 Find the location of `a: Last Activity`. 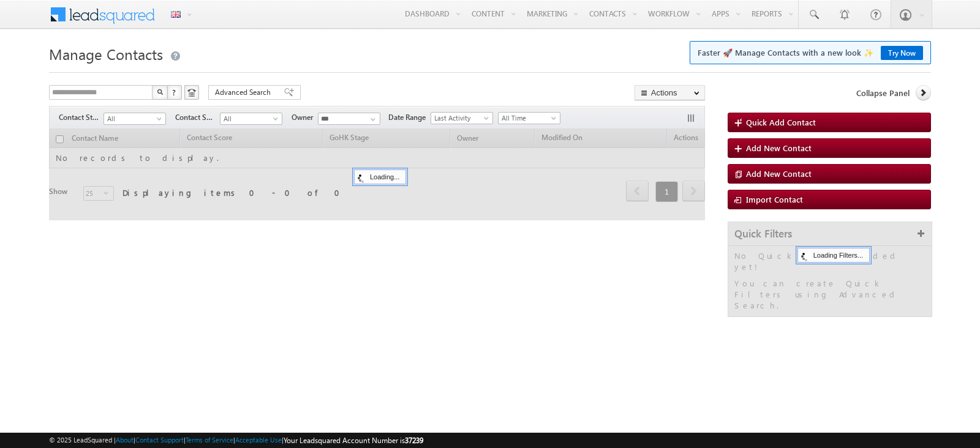

a: Last Activity is located at coordinates (462, 118).